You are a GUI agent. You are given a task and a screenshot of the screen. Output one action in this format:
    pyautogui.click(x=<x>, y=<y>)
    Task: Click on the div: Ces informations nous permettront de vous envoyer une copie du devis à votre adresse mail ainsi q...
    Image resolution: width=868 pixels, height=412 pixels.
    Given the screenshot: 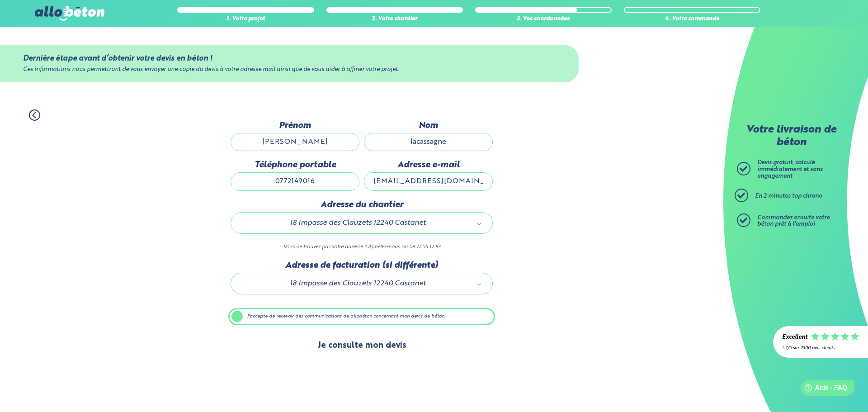 What is the action you would take?
    pyautogui.click(x=290, y=70)
    